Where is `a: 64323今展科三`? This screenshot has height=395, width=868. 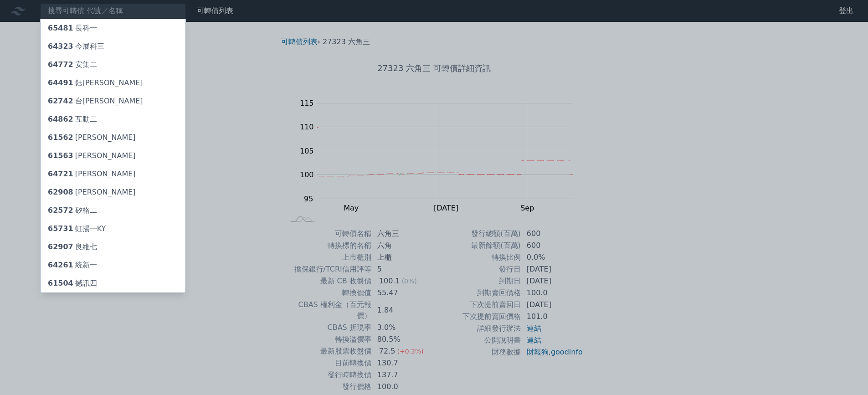
a: 64323今展科三 is located at coordinates (113, 46).